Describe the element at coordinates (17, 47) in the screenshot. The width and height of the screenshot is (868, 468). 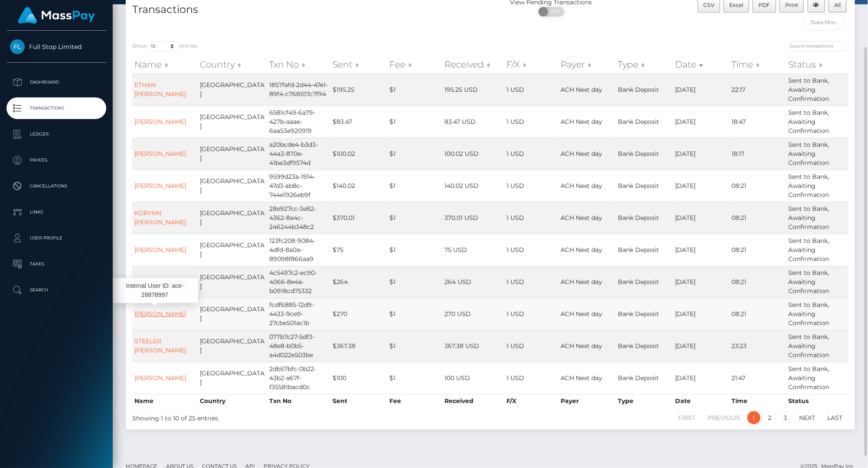
I see `img: Full Stop Limited` at that location.